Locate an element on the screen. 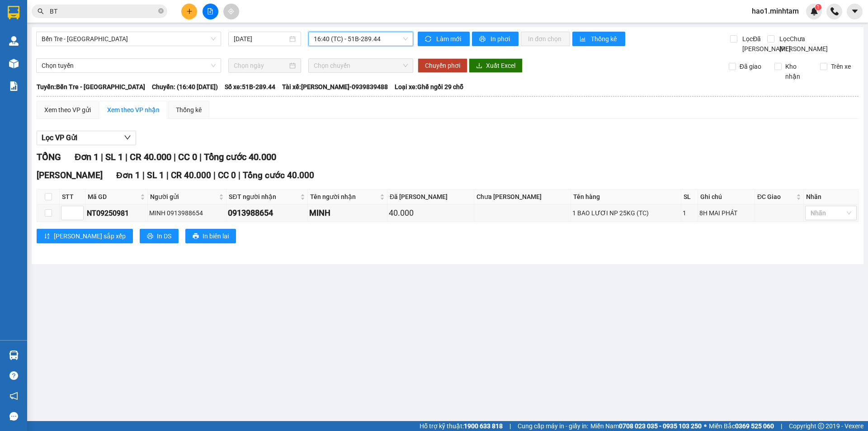  span: bar-chart is located at coordinates (583, 40).